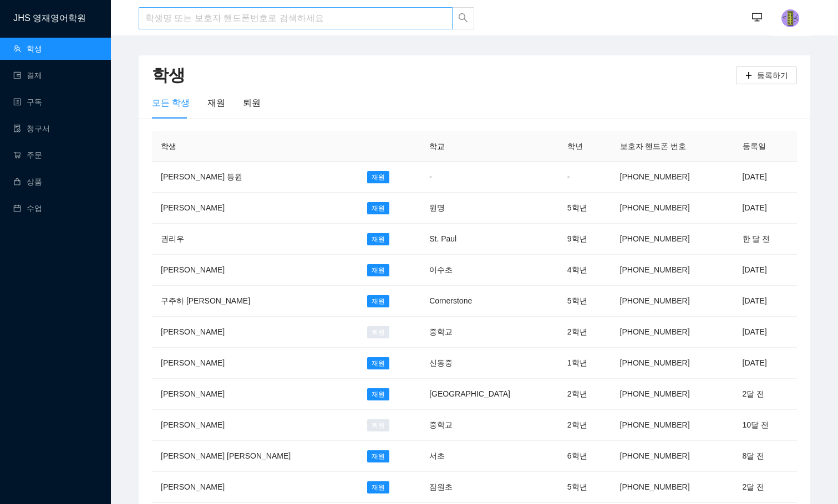 The height and width of the screenshot is (504, 838). I want to click on div: 퇴원, so click(252, 102).